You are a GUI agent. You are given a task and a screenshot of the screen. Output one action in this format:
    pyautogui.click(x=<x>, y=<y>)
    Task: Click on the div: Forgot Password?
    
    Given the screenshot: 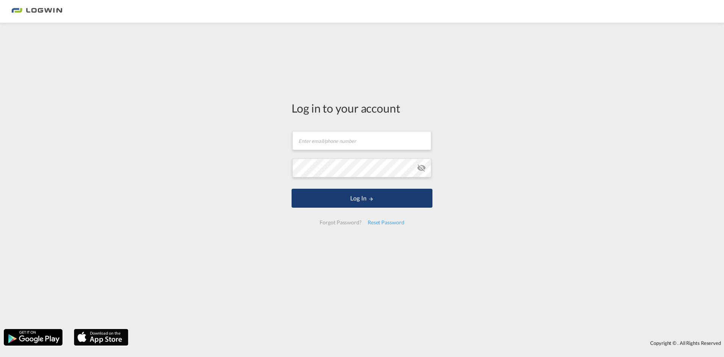 What is the action you would take?
    pyautogui.click(x=341, y=222)
    